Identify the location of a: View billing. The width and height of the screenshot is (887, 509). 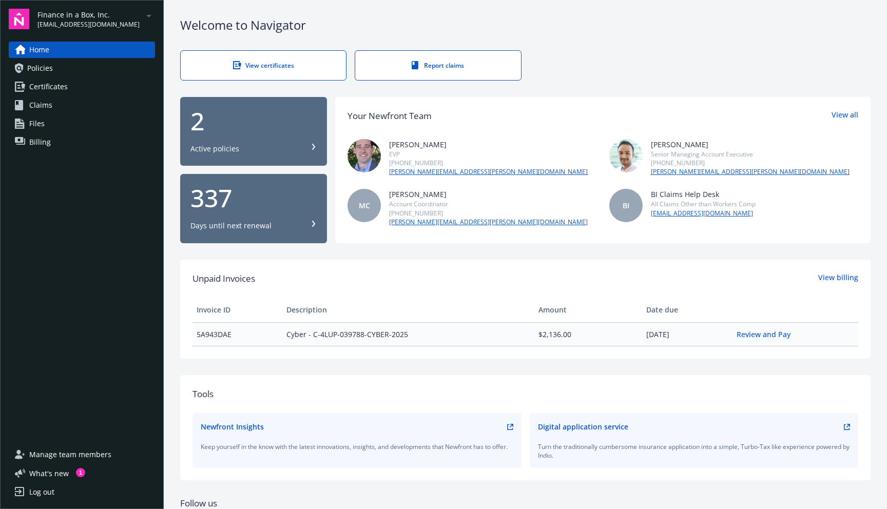
(839, 279).